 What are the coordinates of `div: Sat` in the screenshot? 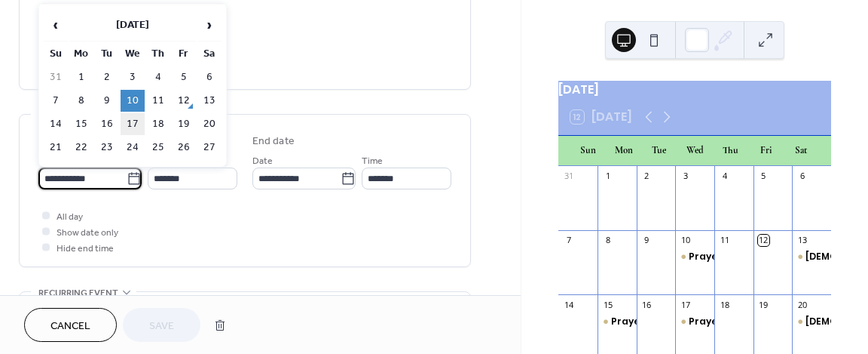 It's located at (801, 150).